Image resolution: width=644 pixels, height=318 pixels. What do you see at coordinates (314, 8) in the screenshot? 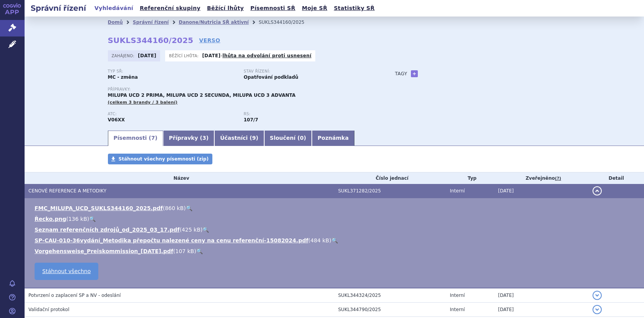
I see `a: Moje SŘ` at bounding box center [314, 8].